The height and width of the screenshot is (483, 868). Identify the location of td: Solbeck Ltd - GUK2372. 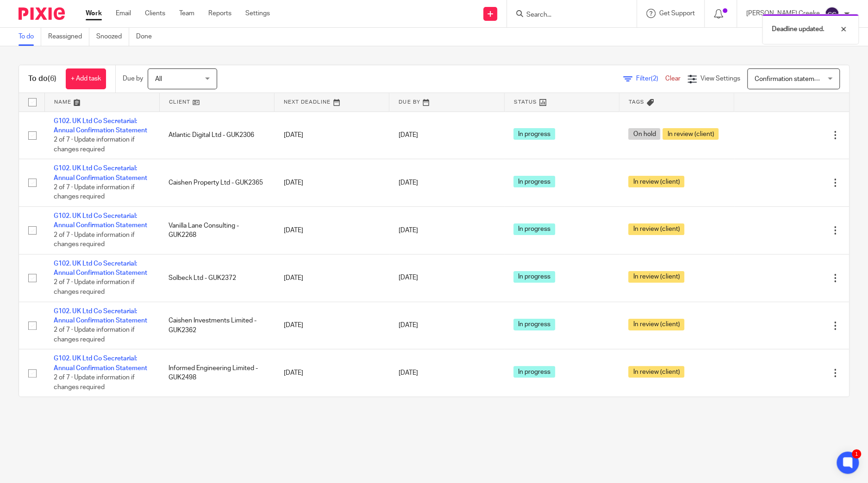
(217, 277).